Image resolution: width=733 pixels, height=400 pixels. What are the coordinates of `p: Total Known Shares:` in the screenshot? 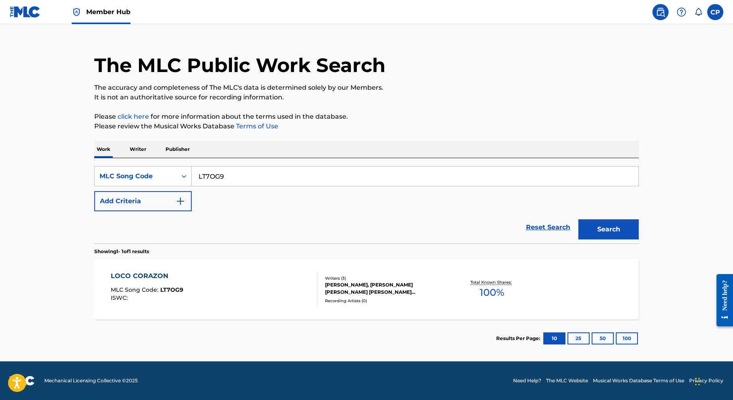 It's located at (491, 282).